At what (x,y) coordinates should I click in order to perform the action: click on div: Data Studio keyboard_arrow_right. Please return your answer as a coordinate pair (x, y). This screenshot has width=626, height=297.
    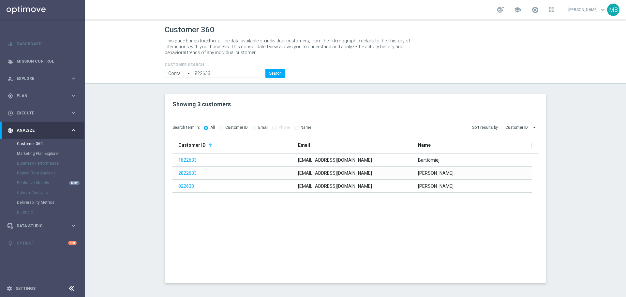
    Looking at the image, I should click on (42, 226).